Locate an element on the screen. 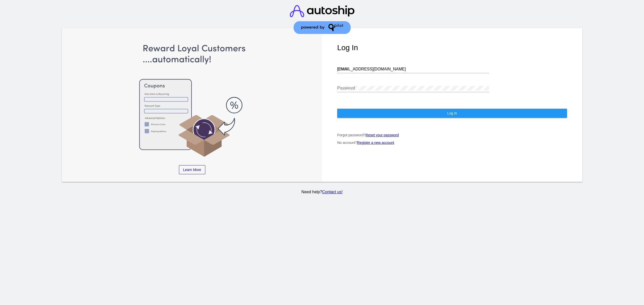 This screenshot has height=305, width=644. img: Apply Coupons Automatically to Scheduled Orders with QPilot is located at coordinates (192, 101).